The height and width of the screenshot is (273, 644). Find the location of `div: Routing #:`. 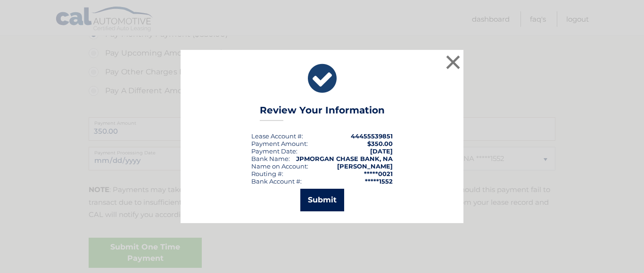

div: Routing #: is located at coordinates (267, 174).